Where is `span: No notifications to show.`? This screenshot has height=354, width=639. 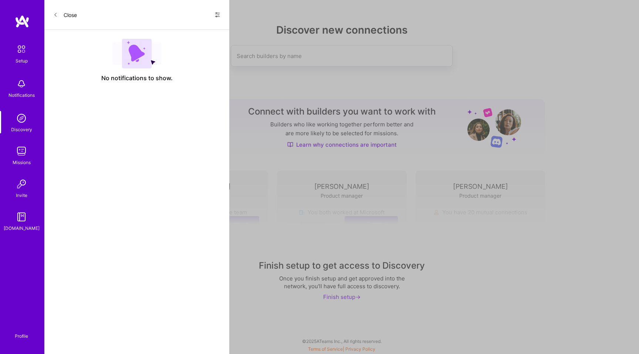
span: No notifications to show. is located at coordinates (137, 78).